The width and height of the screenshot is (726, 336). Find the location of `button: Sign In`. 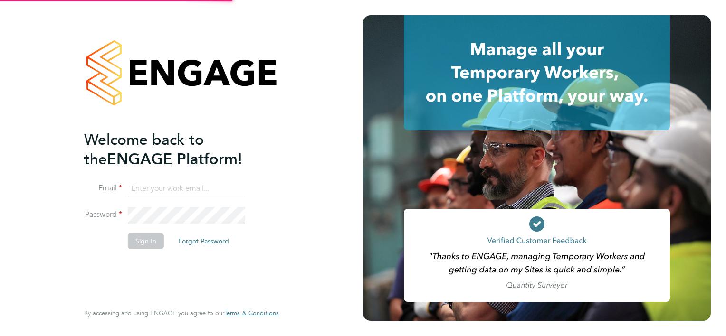

button: Sign In is located at coordinates (146, 241).